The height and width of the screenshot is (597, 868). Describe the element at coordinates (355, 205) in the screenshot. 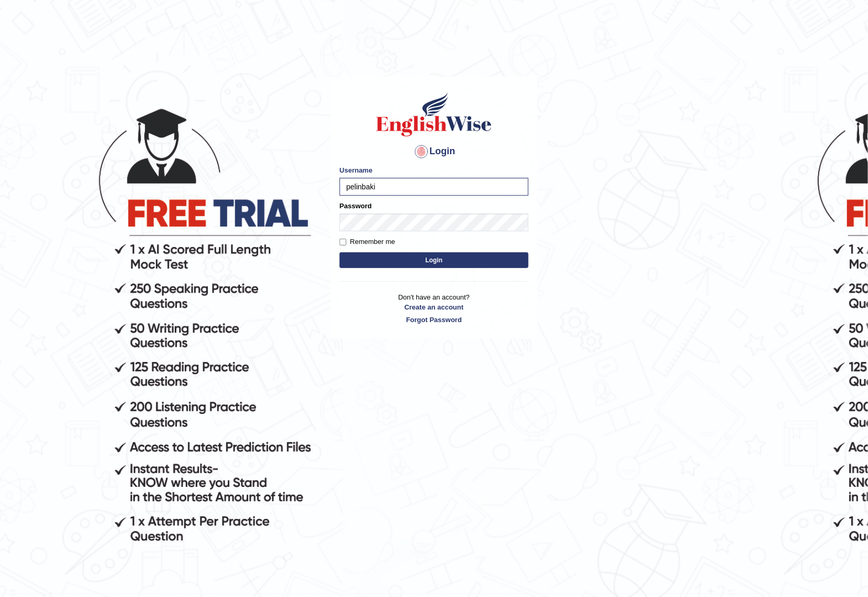

I see `label: Password` at that location.